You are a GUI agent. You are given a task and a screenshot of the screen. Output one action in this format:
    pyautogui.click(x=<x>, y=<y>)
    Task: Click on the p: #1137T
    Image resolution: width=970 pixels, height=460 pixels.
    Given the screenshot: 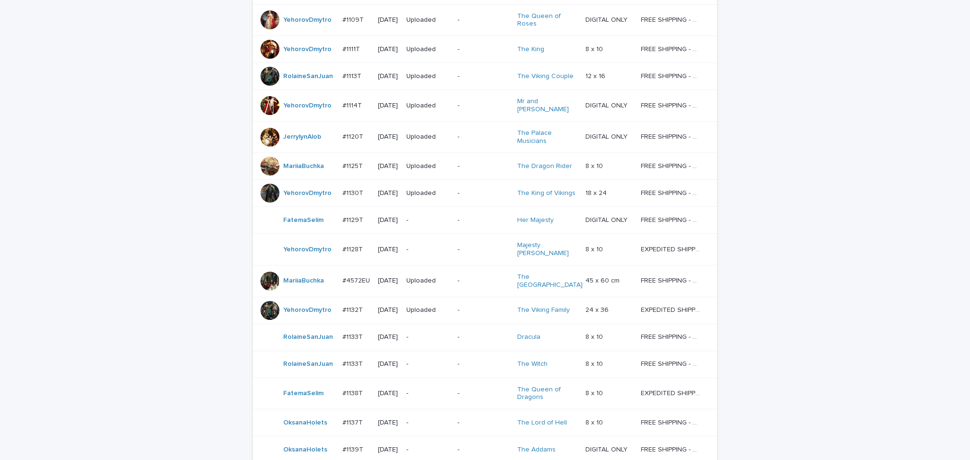 What is the action you would take?
    pyautogui.click(x=353, y=422)
    